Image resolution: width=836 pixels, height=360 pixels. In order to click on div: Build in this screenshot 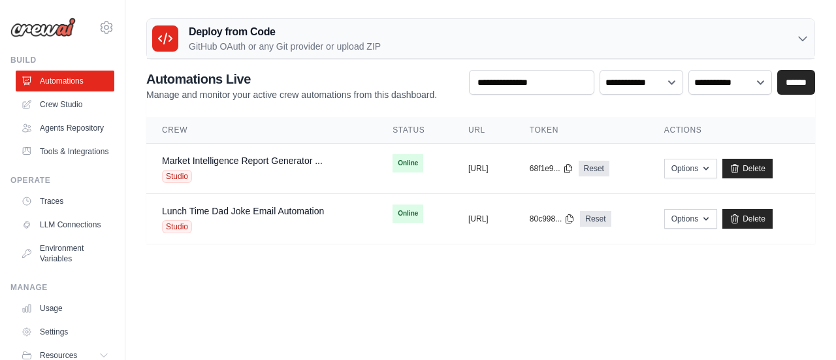, I will do `click(62, 60)`.